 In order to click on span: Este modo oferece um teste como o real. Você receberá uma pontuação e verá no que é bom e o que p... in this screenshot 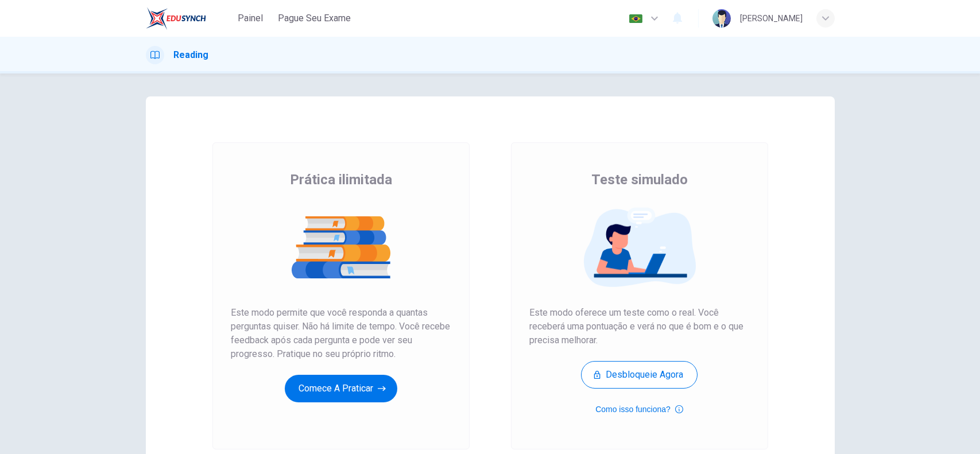, I will do `click(640, 327)`.